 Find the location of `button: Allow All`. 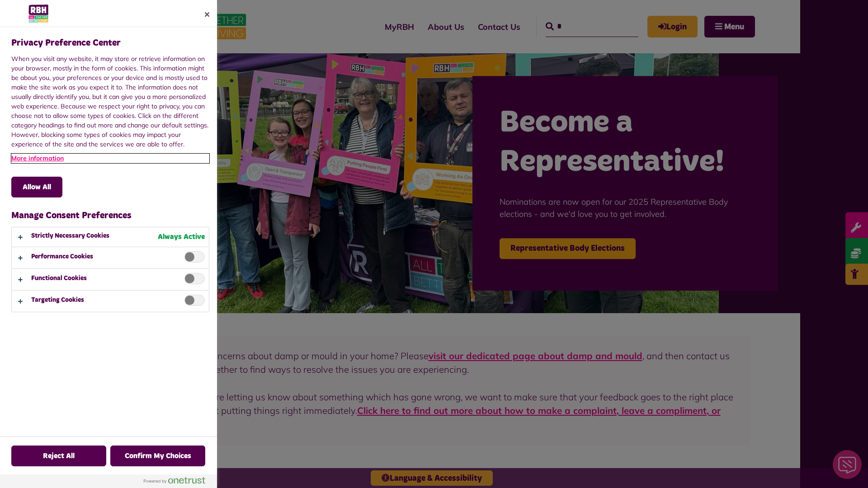

button: Allow All is located at coordinates (37, 187).